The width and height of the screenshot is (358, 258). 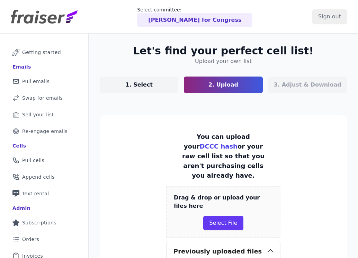 I want to click on span: Text rental, so click(x=36, y=193).